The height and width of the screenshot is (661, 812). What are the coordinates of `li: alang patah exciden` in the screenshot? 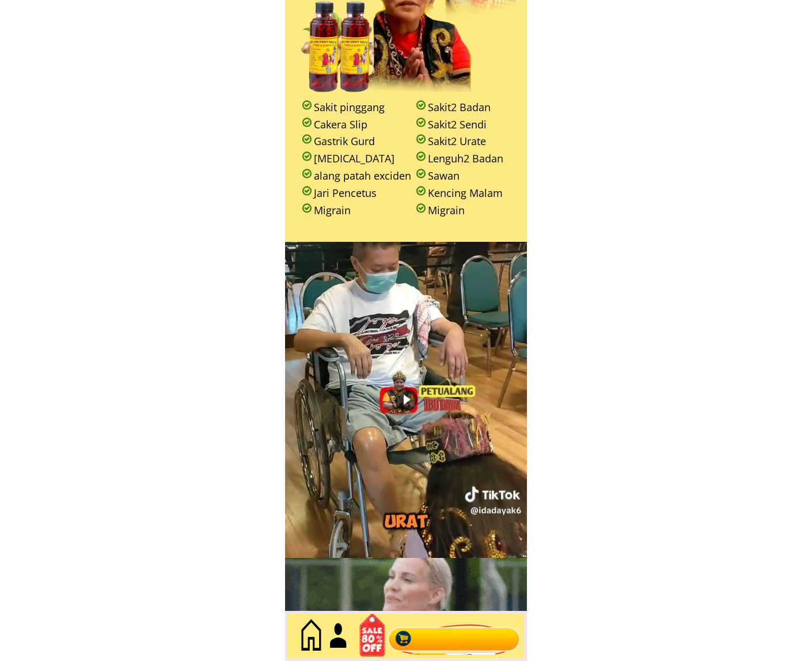 It's located at (357, 176).